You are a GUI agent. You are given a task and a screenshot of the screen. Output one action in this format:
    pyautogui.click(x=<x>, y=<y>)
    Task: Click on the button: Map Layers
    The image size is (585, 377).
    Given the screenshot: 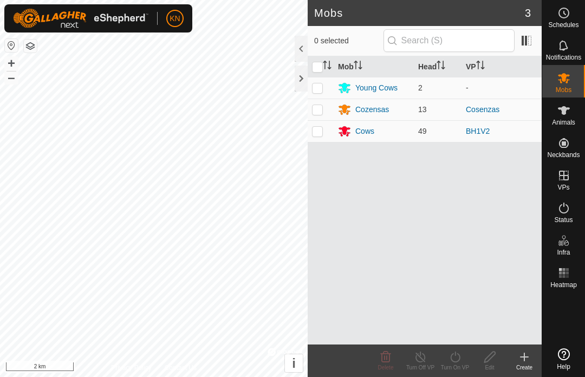 What is the action you would take?
    pyautogui.click(x=30, y=46)
    